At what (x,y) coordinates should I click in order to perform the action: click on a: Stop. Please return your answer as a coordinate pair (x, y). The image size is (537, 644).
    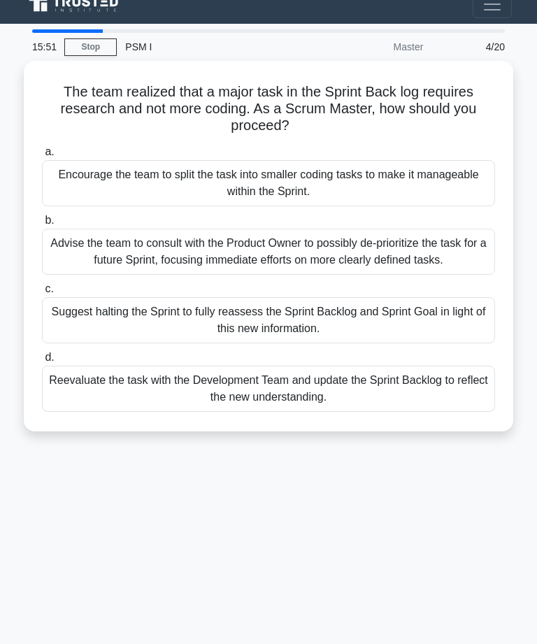
    Looking at the image, I should click on (90, 47).